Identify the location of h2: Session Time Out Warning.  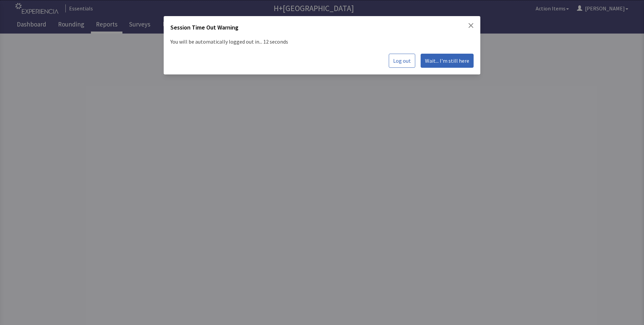
(204, 29).